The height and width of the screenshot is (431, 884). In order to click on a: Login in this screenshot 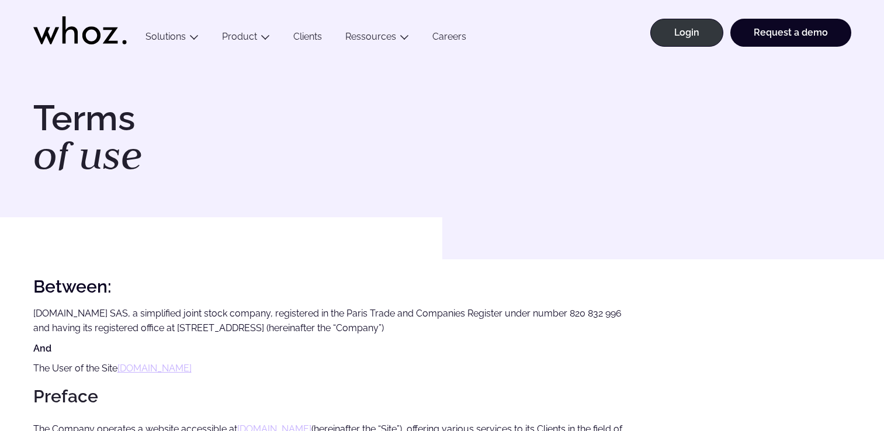, I will do `click(687, 33)`.